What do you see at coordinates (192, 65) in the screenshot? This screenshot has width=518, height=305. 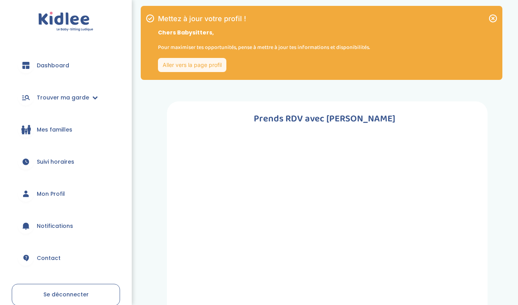 I see `a: Aller vers la page profil` at bounding box center [192, 65].